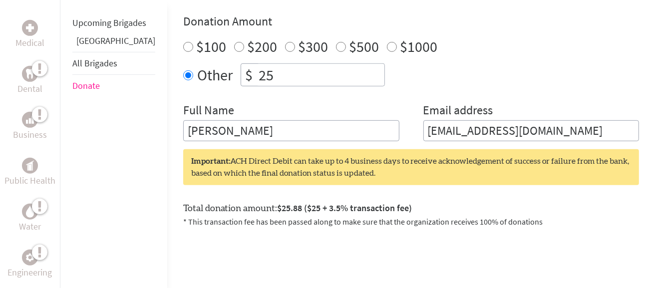 This screenshot has height=288, width=655. Describe the element at coordinates (30, 212) in the screenshot. I see `div: Water` at that location.